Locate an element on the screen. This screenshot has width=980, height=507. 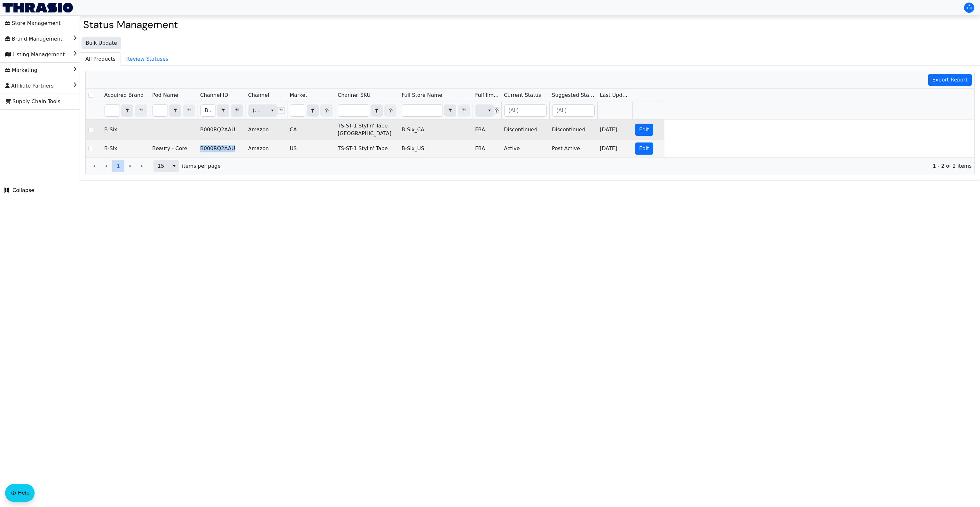
span: Acquired Brand is located at coordinates (124, 95).